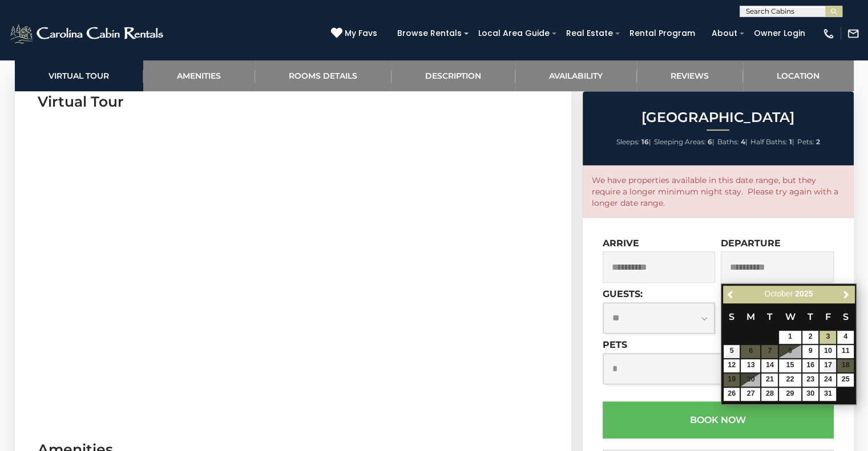  What do you see at coordinates (790, 337) in the screenshot?
I see `a: 1` at bounding box center [790, 337].